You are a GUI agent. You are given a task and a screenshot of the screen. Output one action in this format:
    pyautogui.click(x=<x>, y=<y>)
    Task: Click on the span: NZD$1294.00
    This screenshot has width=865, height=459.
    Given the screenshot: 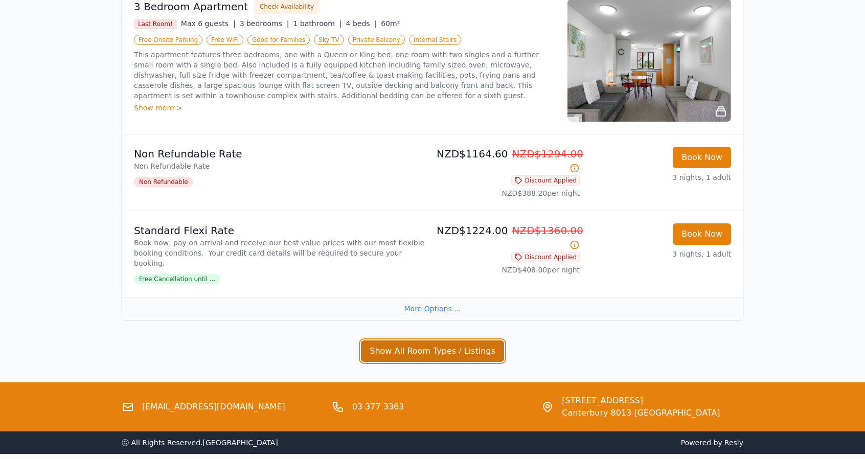 What is the action you would take?
    pyautogui.click(x=548, y=154)
    